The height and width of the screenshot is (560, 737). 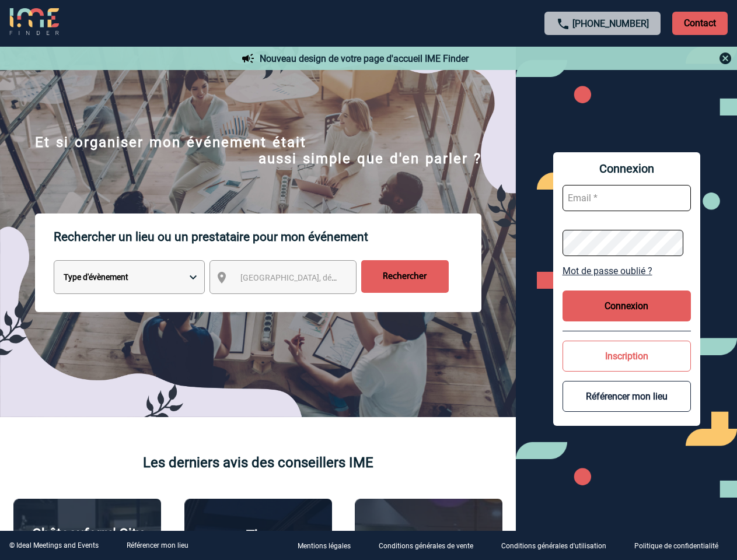 What do you see at coordinates (158, 545) in the screenshot?
I see `a: Référencer mon lieu` at bounding box center [158, 545].